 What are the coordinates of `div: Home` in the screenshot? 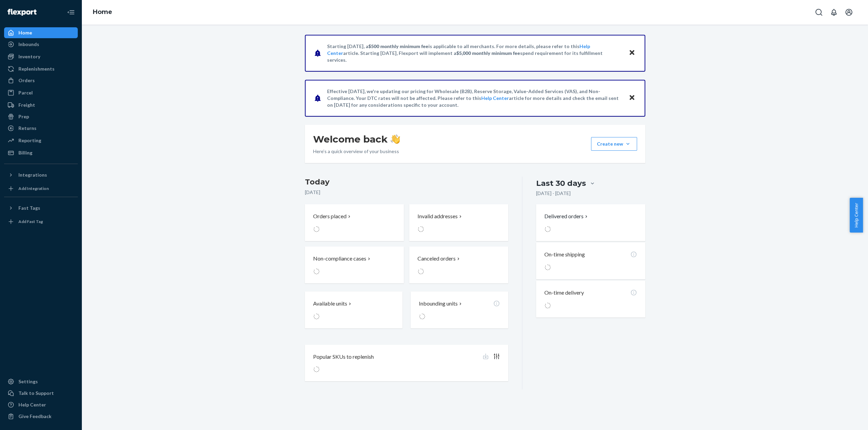 It's located at (25, 33).